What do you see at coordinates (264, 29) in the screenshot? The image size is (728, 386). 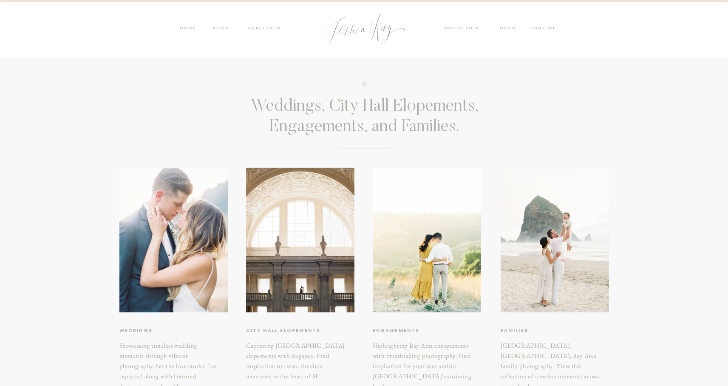 I see `a: PORTFOLIO` at bounding box center [264, 29].